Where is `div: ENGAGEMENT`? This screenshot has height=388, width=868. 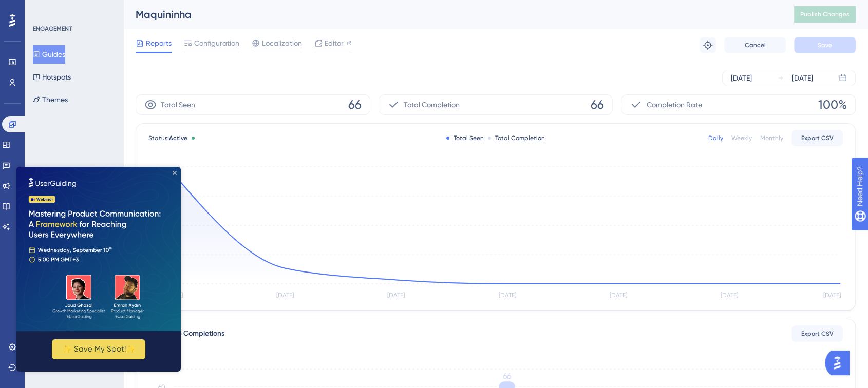
div: ENGAGEMENT is located at coordinates (53, 29).